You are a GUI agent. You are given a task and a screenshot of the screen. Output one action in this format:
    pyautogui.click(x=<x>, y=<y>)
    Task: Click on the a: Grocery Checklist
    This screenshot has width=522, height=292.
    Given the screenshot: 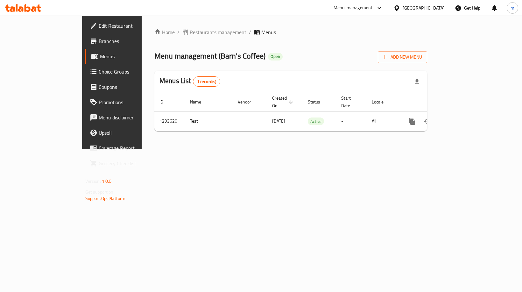 What is the action you would take?
    pyautogui.click(x=127, y=163)
    